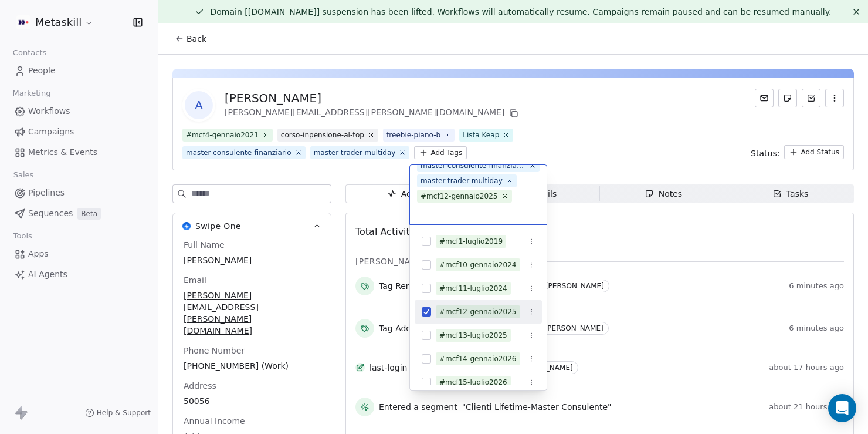 This screenshot has width=868, height=434. Describe the element at coordinates (462, 181) in the screenshot. I see `div: master-trader-multiday` at that location.